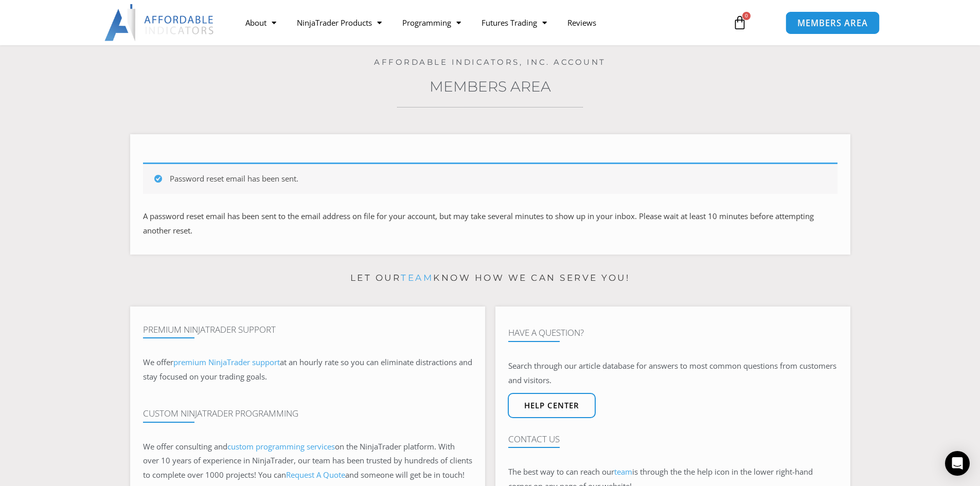 The height and width of the screenshot is (486, 980). I want to click on a: Request A Quote, so click(315, 475).